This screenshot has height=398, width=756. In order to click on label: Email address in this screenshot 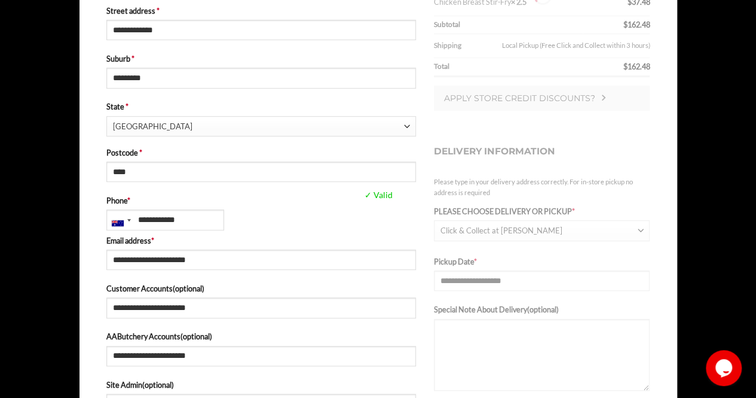, I will do `click(261, 240)`.